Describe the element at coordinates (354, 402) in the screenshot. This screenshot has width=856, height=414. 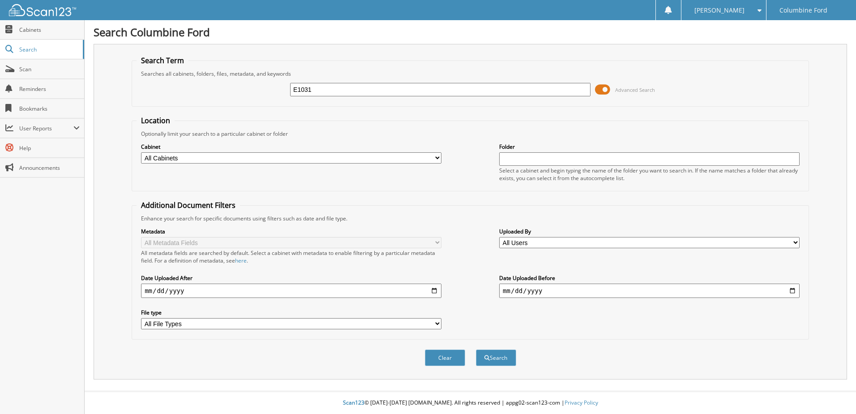
I see `span: Scan123` at that location.